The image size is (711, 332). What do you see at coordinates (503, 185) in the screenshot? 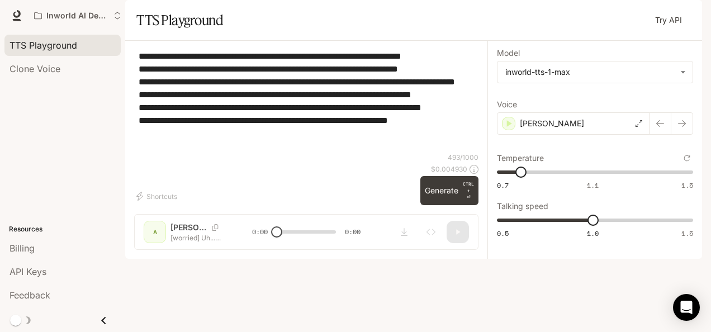
I see `span: 0.7` at bounding box center [503, 185].